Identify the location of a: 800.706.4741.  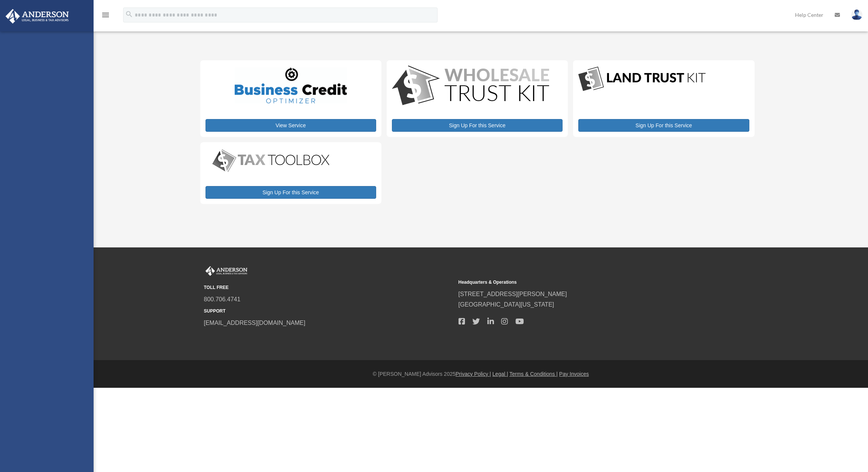
(222, 299).